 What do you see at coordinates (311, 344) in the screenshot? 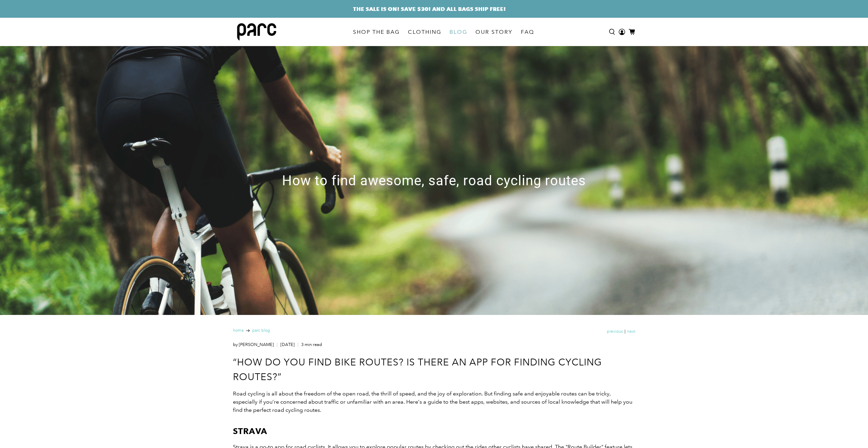
I see `span: 3 min read` at bounding box center [311, 344].